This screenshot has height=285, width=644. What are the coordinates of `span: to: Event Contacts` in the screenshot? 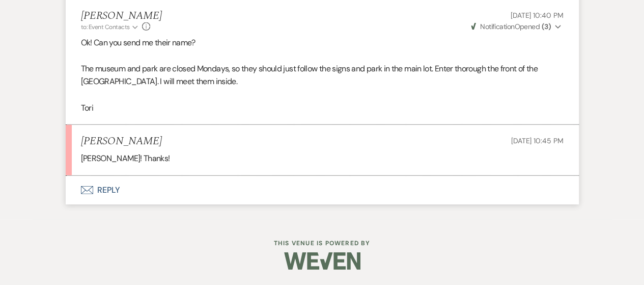 It's located at (106, 27).